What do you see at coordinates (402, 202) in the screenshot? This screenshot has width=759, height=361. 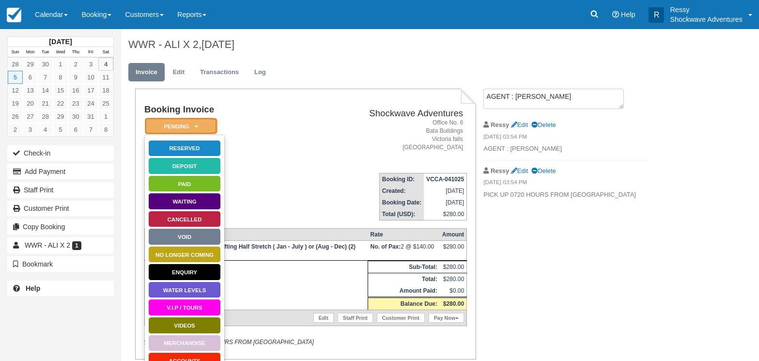 I see `th: Booking Date:` at bounding box center [402, 202].